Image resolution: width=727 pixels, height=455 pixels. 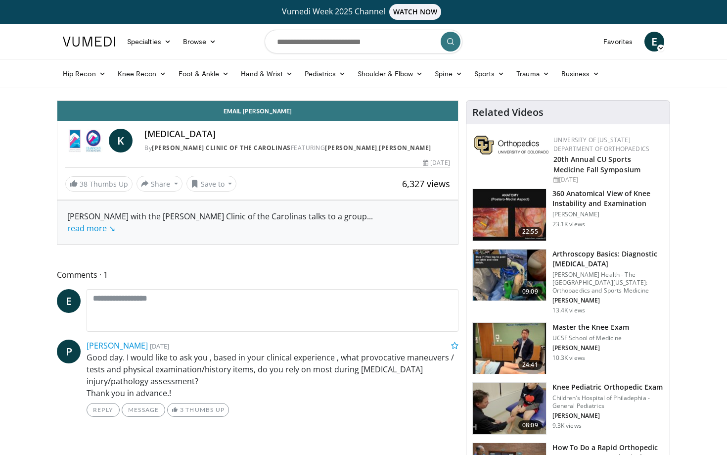 What do you see at coordinates (530, 291) in the screenshot?
I see `span: 09:09` at bounding box center [530, 291].